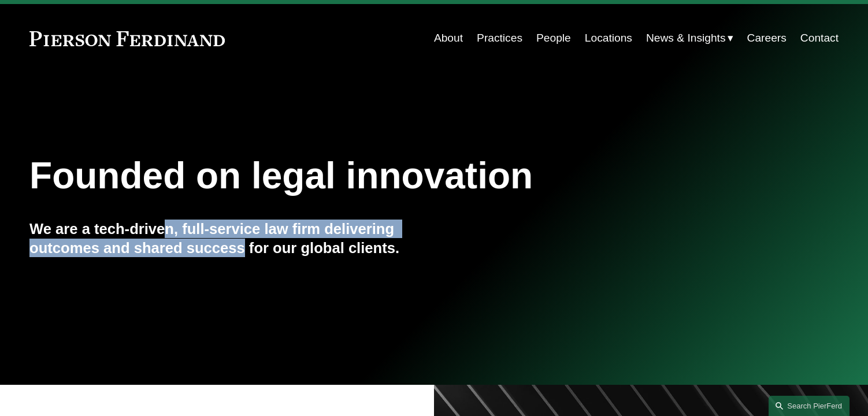 The width and height of the screenshot is (868, 416). I want to click on a: Contact, so click(819, 38).